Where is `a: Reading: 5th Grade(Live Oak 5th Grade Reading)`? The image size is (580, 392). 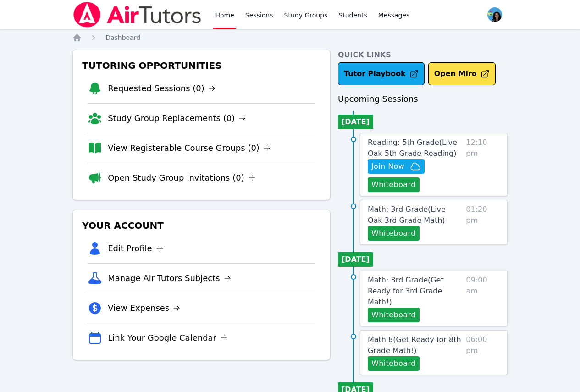
a: Reading: 5th Grade(Live Oak 5th Grade Reading) is located at coordinates (415, 148).